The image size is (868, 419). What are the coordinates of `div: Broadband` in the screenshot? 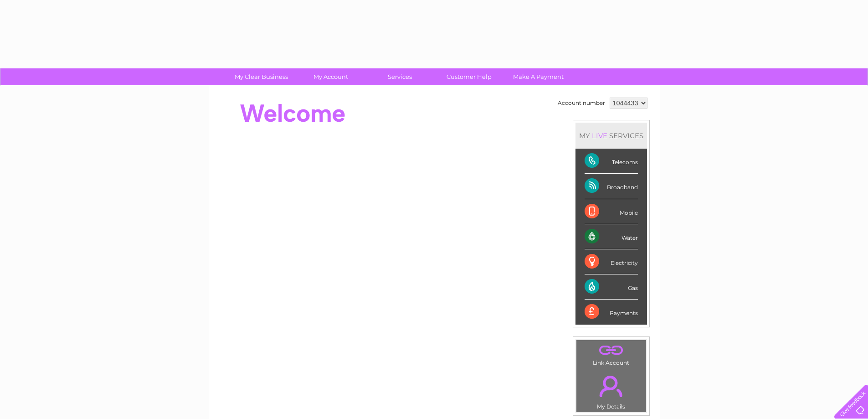 It's located at (611, 186).